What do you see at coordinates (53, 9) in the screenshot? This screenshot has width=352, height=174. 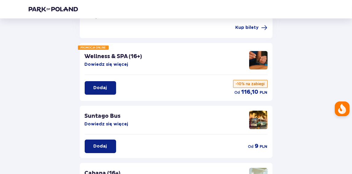 I see `img: Park of Poland logo` at bounding box center [53, 9].